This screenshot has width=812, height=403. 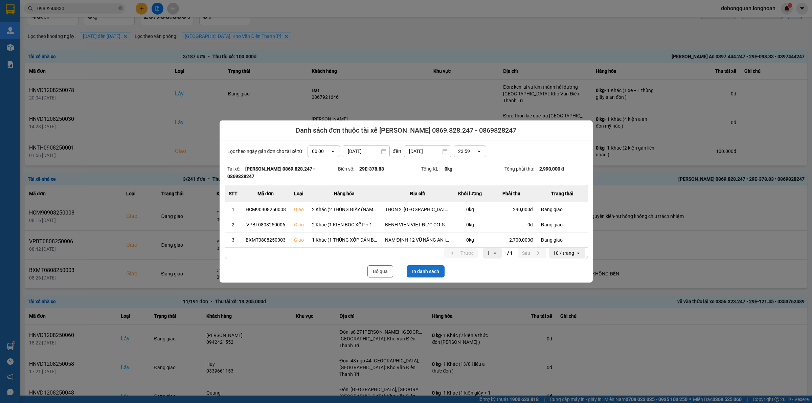 What do you see at coordinates (464, 151) in the screenshot?
I see `div: 23:59` at bounding box center [464, 151].